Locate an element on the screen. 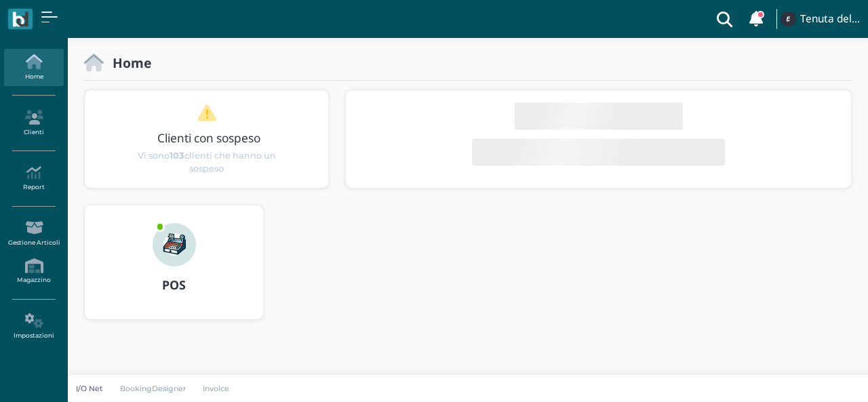  h4: Tenuta del Barco is located at coordinates (830, 19).